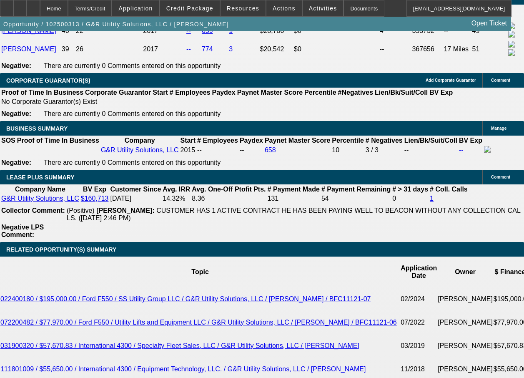 The image size is (524, 378). I want to click on td: 26, so click(108, 49).